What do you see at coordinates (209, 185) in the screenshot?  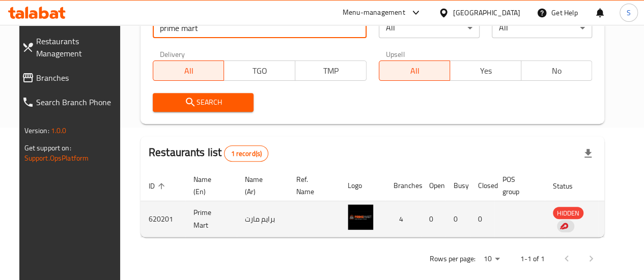 I see `span: Name (En)` at bounding box center [209, 185].